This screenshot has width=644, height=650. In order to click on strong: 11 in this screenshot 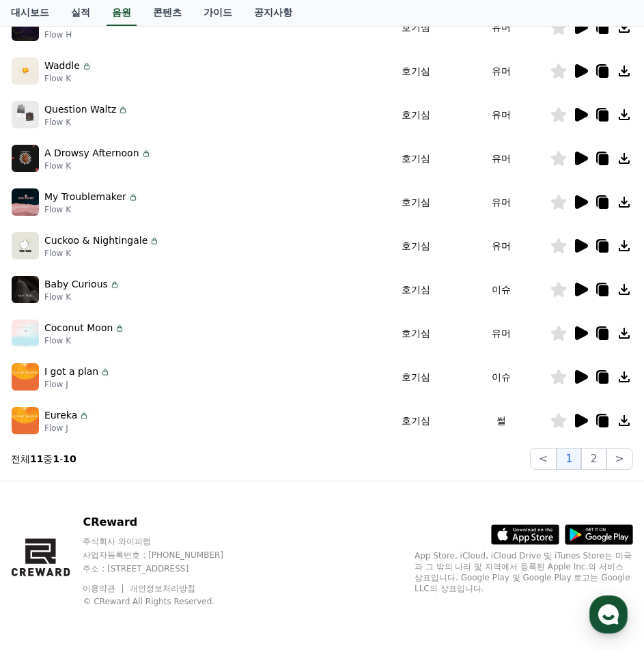, I will do `click(36, 459)`.